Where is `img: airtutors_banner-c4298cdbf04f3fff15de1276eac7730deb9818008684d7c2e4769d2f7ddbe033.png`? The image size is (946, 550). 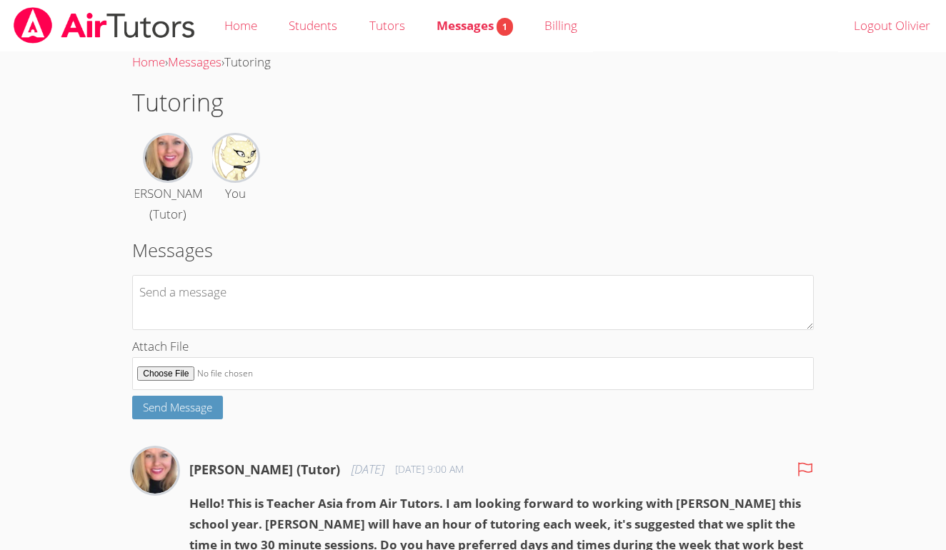
img: airtutors_banner-c4298cdbf04f3fff15de1276eac7730deb9818008684d7c2e4769d2f7ddbe033.png is located at coordinates (104, 25).